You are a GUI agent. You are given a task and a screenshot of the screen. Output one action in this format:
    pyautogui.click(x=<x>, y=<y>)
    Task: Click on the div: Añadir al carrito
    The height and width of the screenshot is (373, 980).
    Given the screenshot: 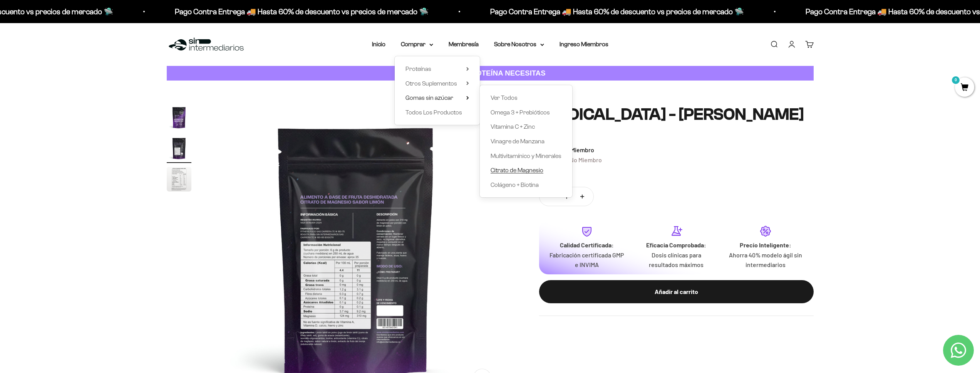 What is the action you would take?
    pyautogui.click(x=676, y=292)
    